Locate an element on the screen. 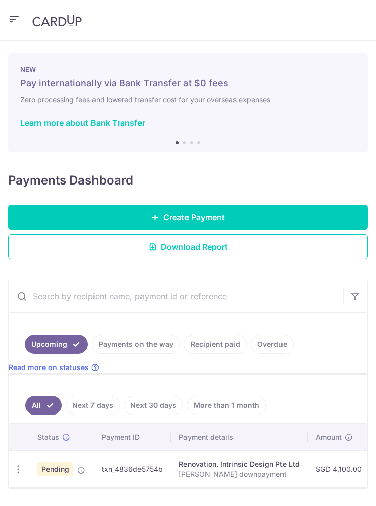 This screenshot has height=506, width=376. a: Recipient paid is located at coordinates (215, 344).